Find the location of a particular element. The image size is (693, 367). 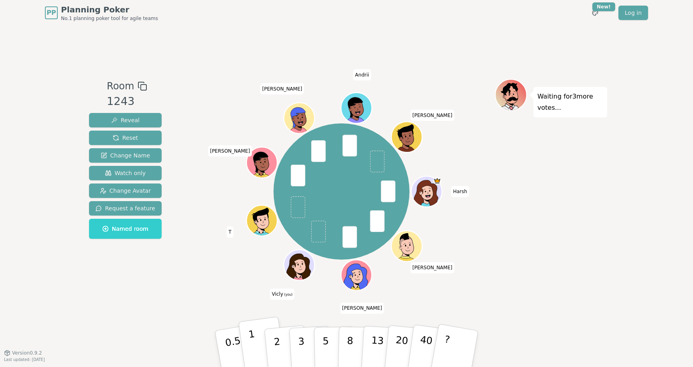

button: Click to change your avatar is located at coordinates (299, 265).